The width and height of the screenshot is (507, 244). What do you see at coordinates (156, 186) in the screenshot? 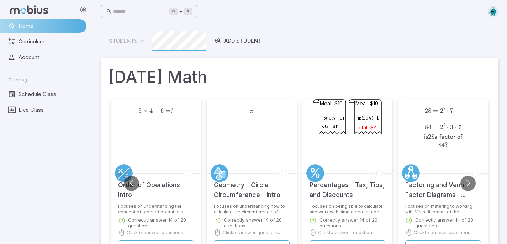
I see `h5: Order of Operations - Intro` at bounding box center [156, 186].